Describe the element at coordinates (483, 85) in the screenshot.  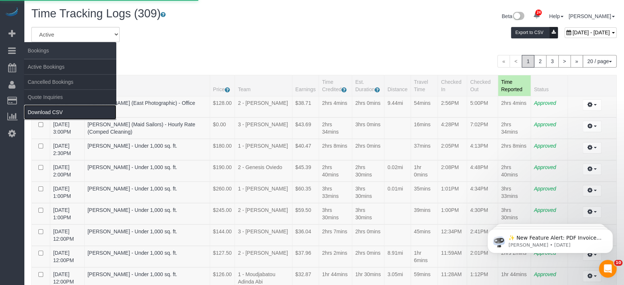
I see `th: Checked Out` at that location.